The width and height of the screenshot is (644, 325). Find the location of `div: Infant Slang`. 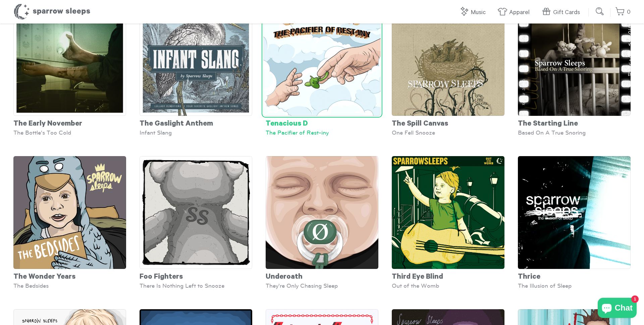

div: Infant Slang is located at coordinates (196, 133).